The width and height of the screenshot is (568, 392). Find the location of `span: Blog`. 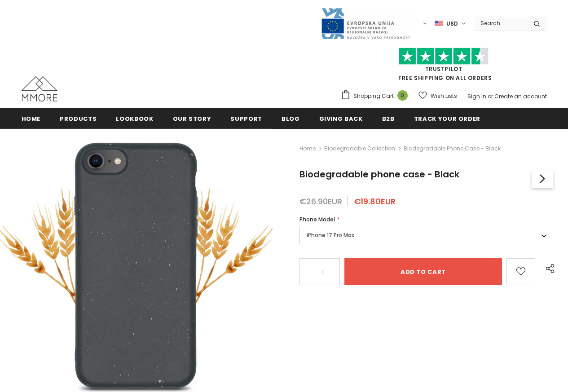

span: Blog is located at coordinates (291, 119).